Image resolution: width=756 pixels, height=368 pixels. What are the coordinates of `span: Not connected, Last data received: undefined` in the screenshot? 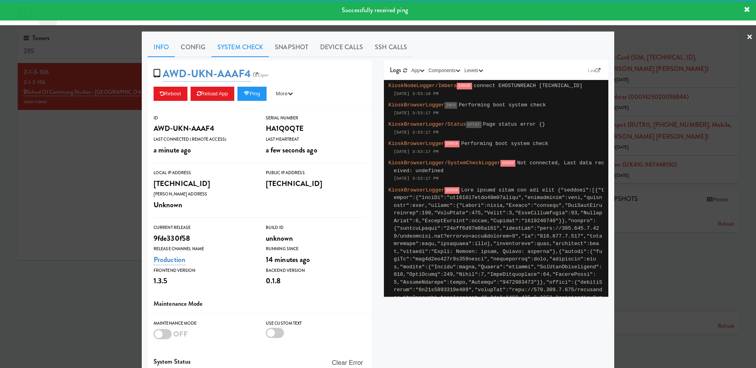 It's located at (499, 167).